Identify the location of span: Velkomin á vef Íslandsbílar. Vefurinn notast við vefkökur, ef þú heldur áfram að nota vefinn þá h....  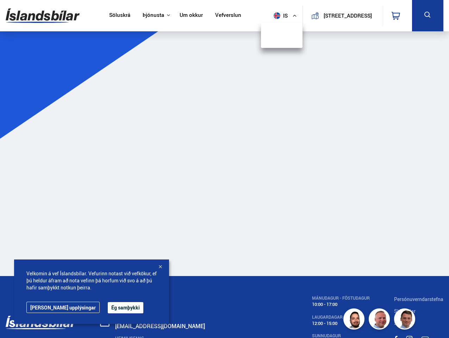
(92, 281).